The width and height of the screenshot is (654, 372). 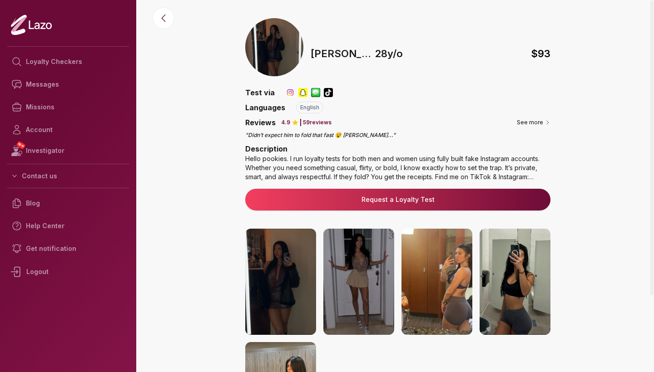 I want to click on img: tiktok, so click(x=328, y=93).